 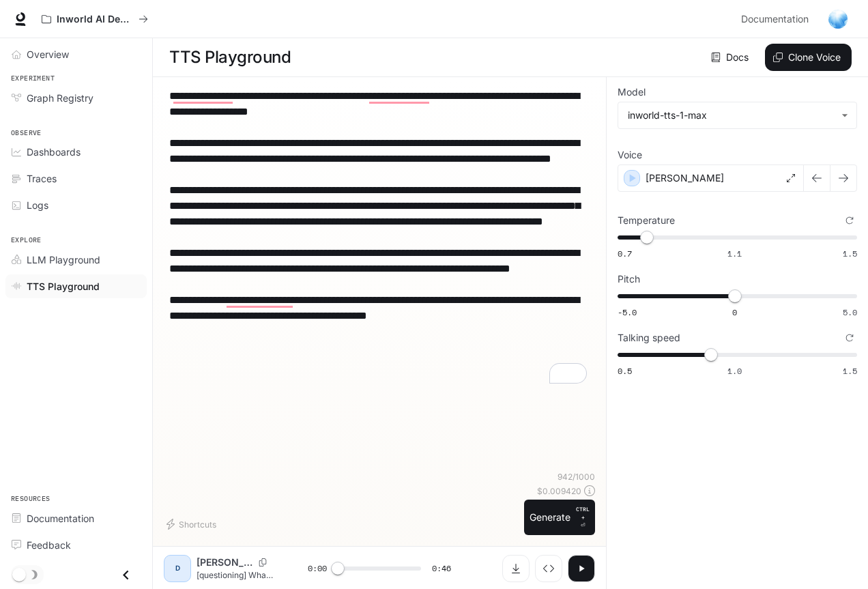 I want to click on a: Docs, so click(x=731, y=57).